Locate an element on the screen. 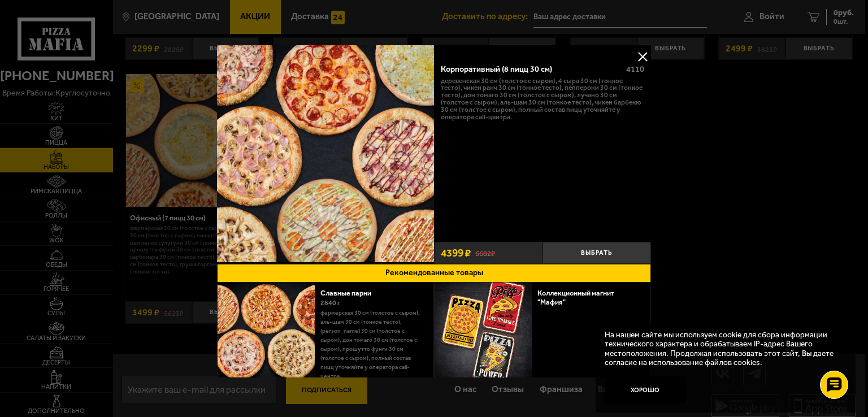 The height and width of the screenshot is (417, 868). span: 4399 ₽ is located at coordinates (455, 253).